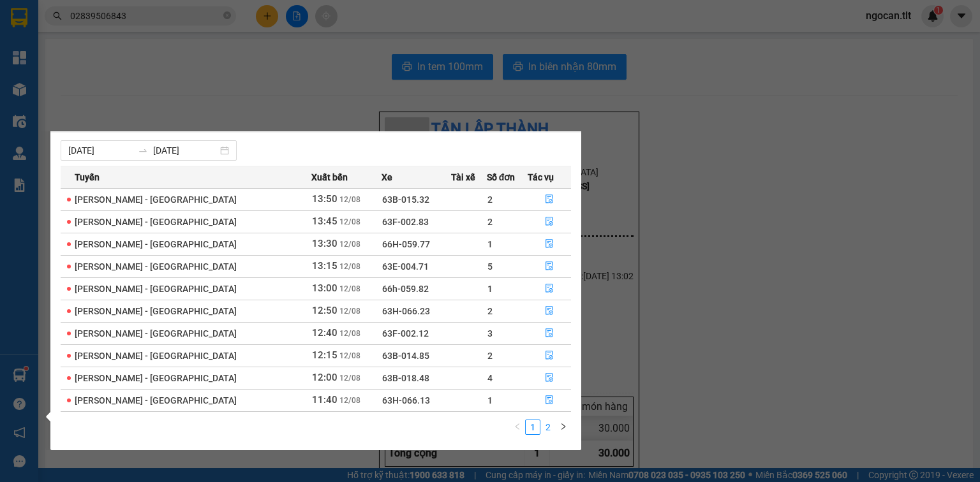 This screenshot has height=482, width=980. What do you see at coordinates (517, 427) in the screenshot?
I see `li: Previous Page` at bounding box center [517, 427].